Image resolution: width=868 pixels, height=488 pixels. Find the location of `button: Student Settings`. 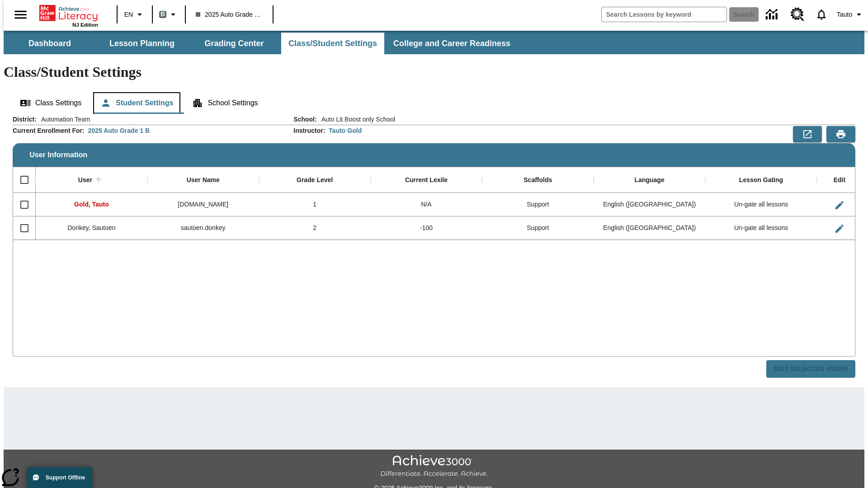

button: Student Settings is located at coordinates (137, 103).